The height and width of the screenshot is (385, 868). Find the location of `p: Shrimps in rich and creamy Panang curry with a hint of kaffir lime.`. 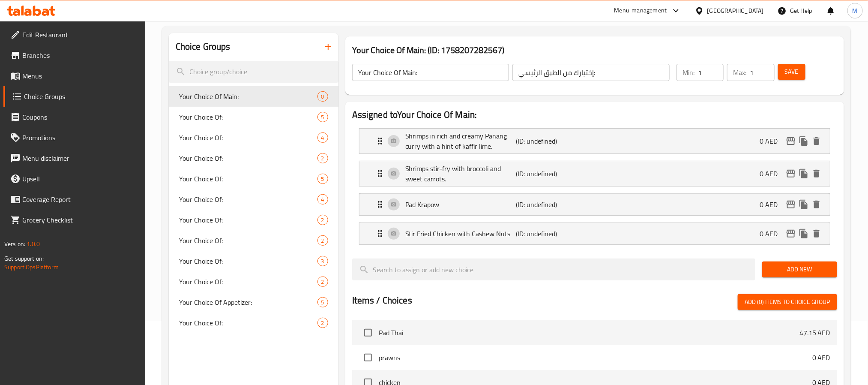

p: Shrimps in rich and creamy Panang curry with a hint of kaffir lime. is located at coordinates (460, 141).